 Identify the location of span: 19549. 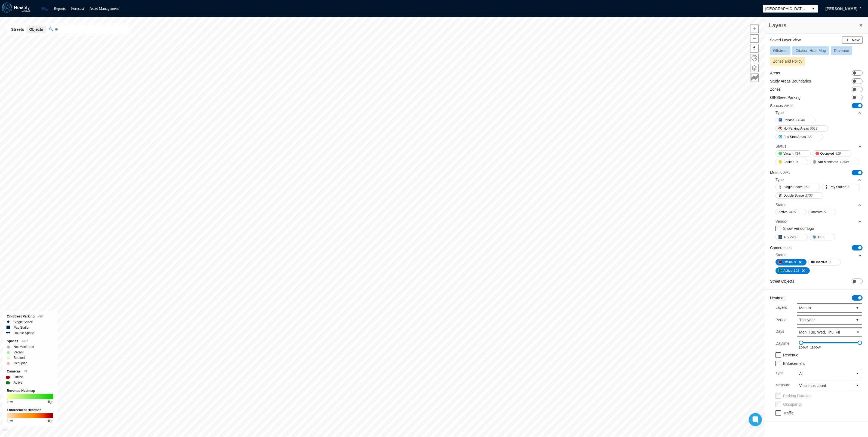
(844, 162).